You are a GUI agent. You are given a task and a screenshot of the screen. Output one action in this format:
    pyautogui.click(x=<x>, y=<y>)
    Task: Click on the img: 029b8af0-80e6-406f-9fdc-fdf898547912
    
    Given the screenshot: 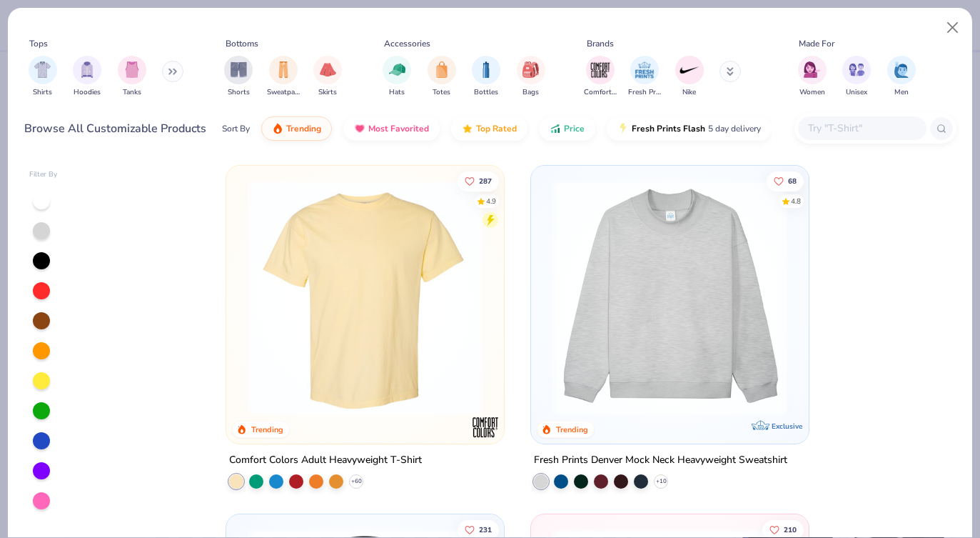 What is the action you would take?
    pyautogui.click(x=365, y=297)
    